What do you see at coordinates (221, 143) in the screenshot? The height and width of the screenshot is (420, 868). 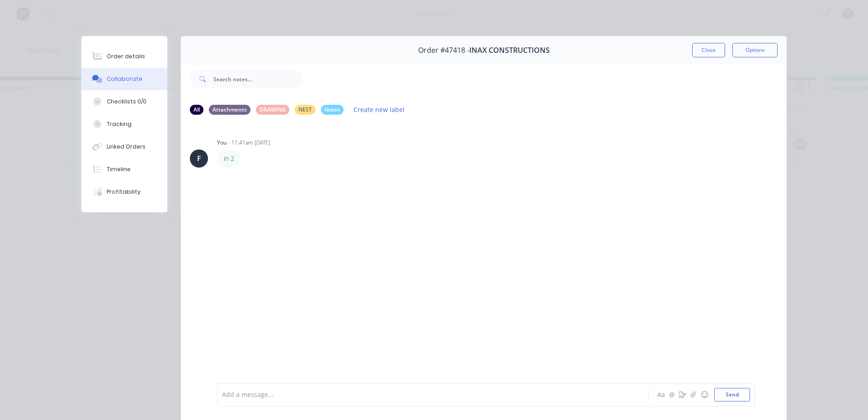 I see `div: You` at bounding box center [221, 143].